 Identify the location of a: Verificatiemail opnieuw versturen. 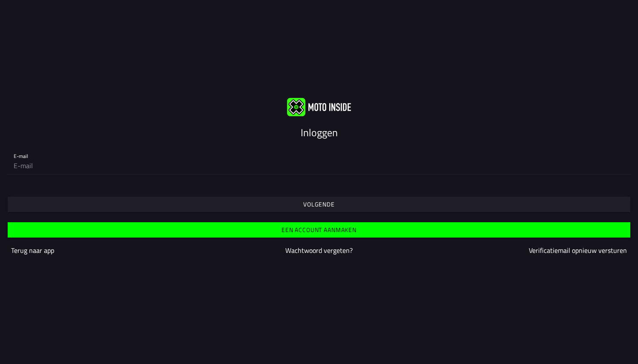
(578, 250).